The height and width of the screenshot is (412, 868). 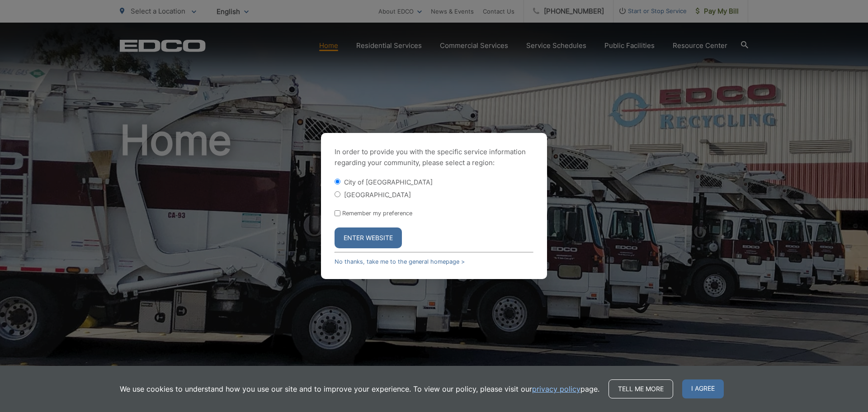 I want to click on span: I agree, so click(x=703, y=389).